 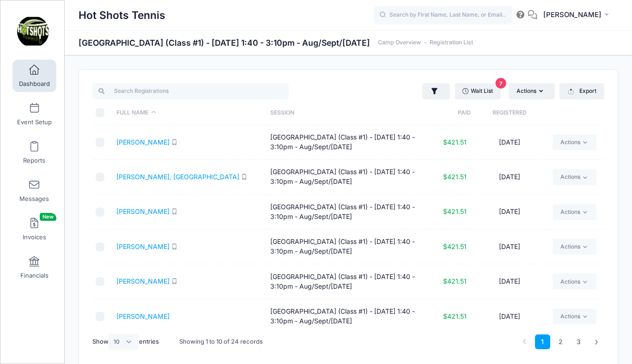 I want to click on a: Reports, so click(x=34, y=152).